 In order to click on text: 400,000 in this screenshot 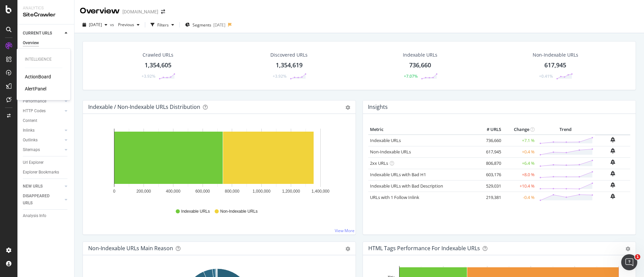, I will do `click(174, 191)`.